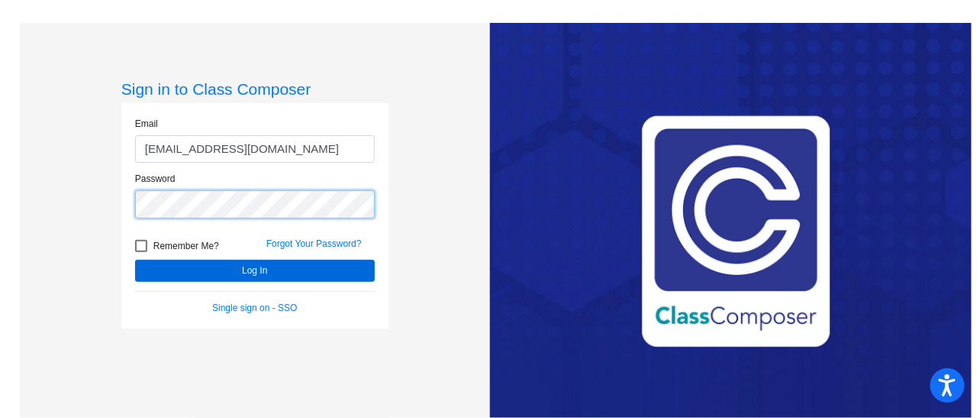  I want to click on label: Password, so click(155, 179).